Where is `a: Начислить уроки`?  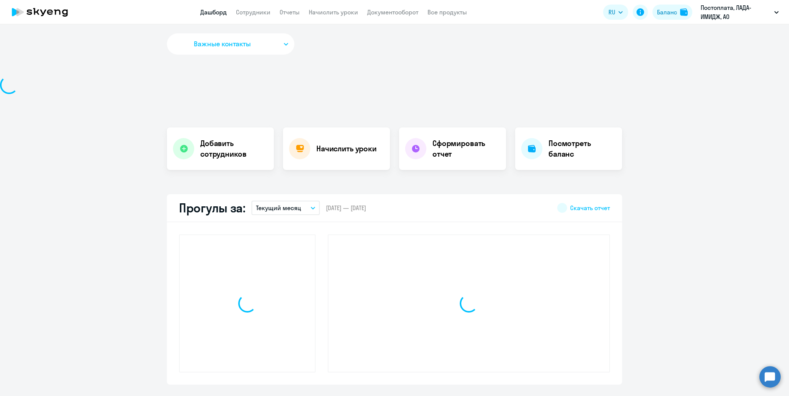 a: Начислить уроки is located at coordinates (334, 12).